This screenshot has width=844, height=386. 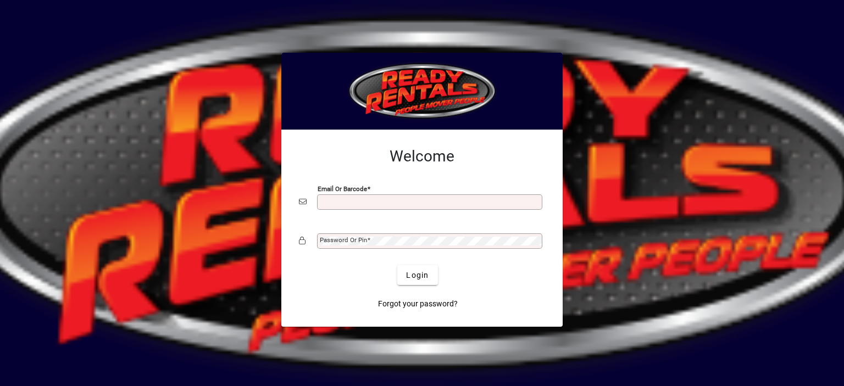 I want to click on mat-label: Password or Pin, so click(x=344, y=240).